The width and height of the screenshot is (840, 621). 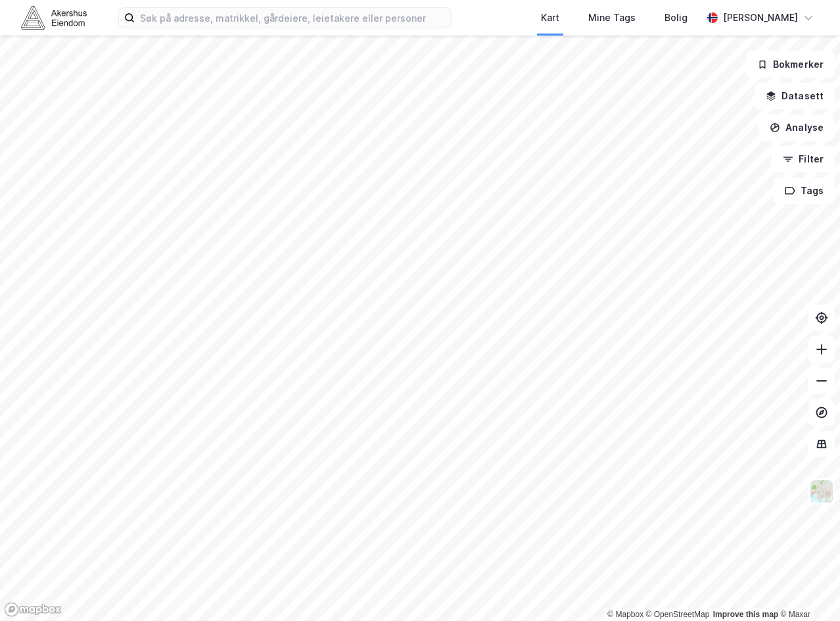 I want to click on div: Kart, so click(x=550, y=18).